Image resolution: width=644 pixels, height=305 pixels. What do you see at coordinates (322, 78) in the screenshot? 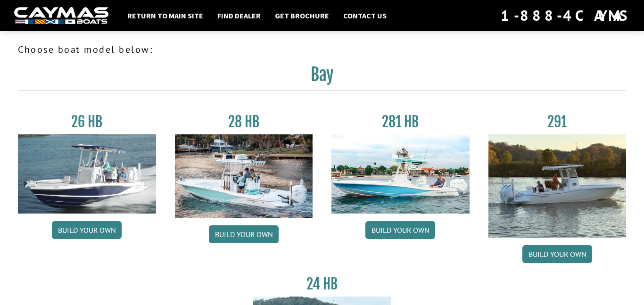
I see `h2: Bay` at bounding box center [322, 78].